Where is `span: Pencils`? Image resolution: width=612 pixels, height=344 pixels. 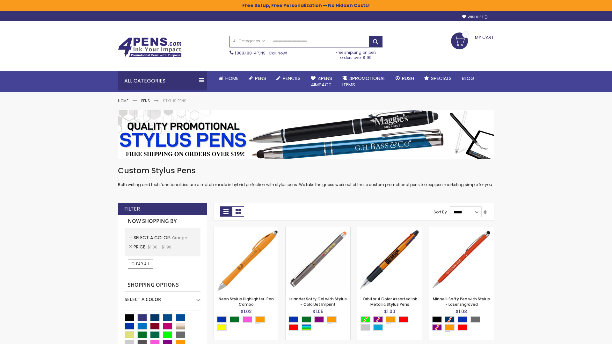 span: Pencils is located at coordinates (291, 78).